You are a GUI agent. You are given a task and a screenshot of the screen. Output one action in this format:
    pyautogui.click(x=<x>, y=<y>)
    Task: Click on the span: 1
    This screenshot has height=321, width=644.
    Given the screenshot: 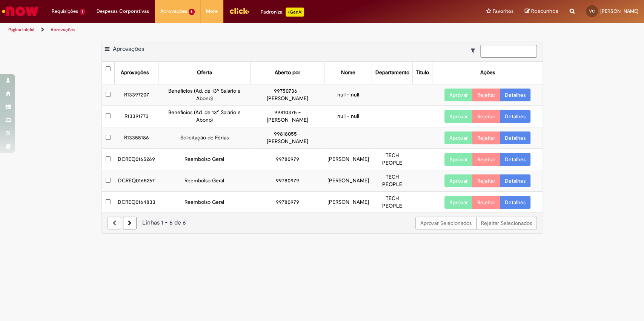 What is the action you would take?
    pyautogui.click(x=82, y=12)
    